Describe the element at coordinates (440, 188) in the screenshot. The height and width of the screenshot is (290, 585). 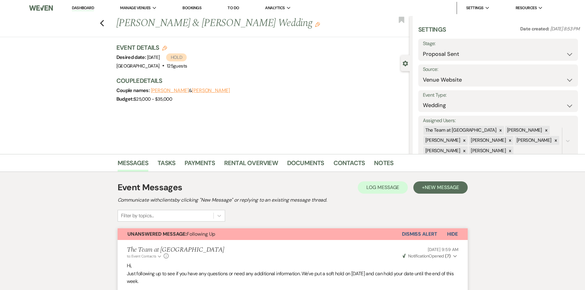
I see `button: +New Message` at that location.